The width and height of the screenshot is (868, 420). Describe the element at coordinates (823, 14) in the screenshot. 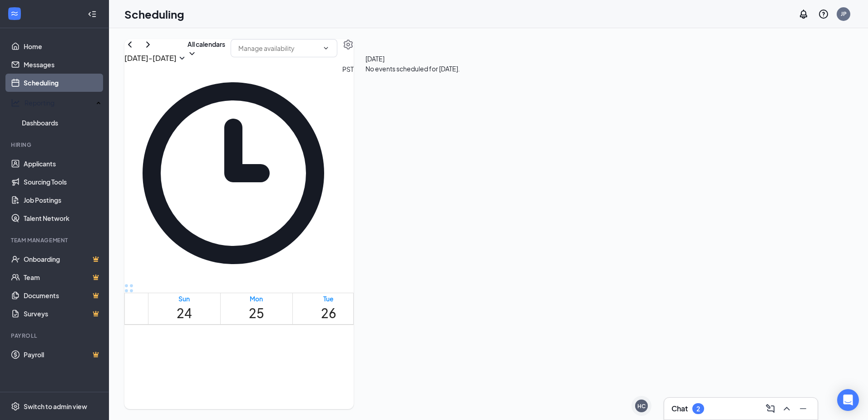

I see `svg: QuestionInfo` at that location.